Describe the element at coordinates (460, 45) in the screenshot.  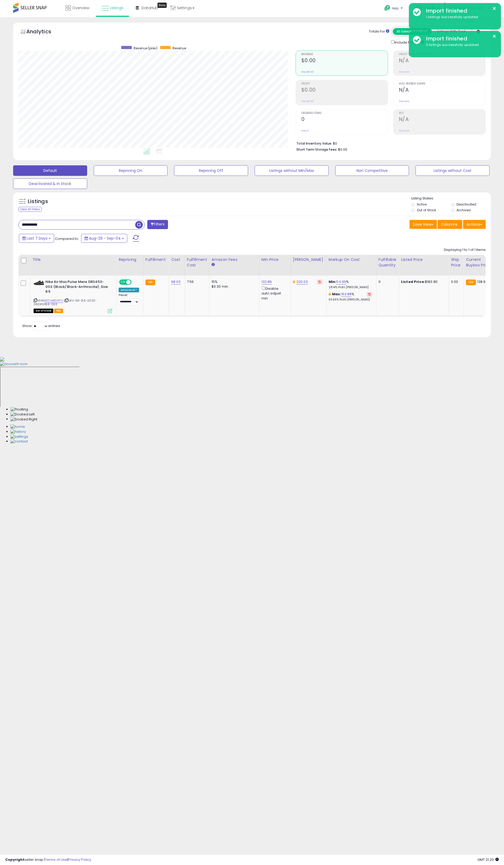
I see `div: 3 listings successfully updated.` at that location.